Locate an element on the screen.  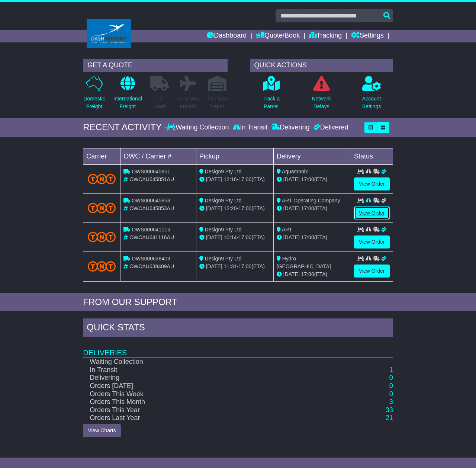
p: Account Settings is located at coordinates (372, 102).